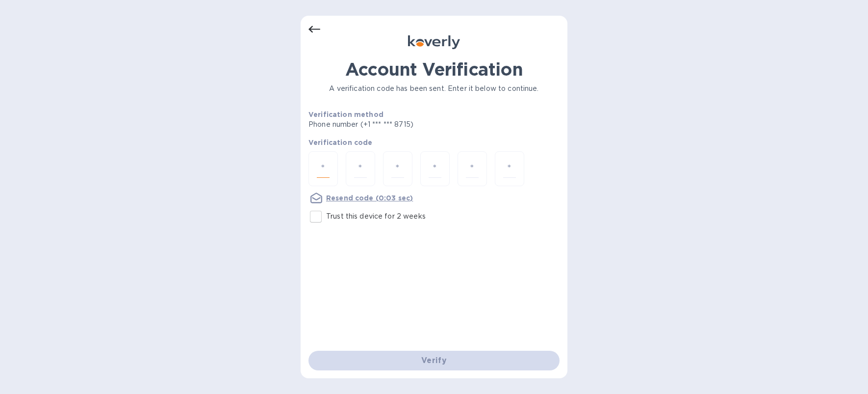  Describe the element at coordinates (376, 216) in the screenshot. I see `p: Trust this device for 2 weeks` at that location.